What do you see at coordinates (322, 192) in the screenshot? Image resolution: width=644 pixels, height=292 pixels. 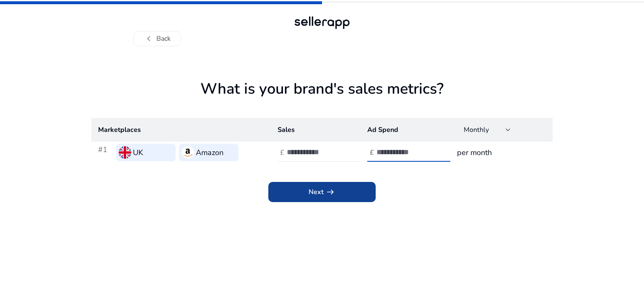 I see `span: Next` at bounding box center [322, 192].